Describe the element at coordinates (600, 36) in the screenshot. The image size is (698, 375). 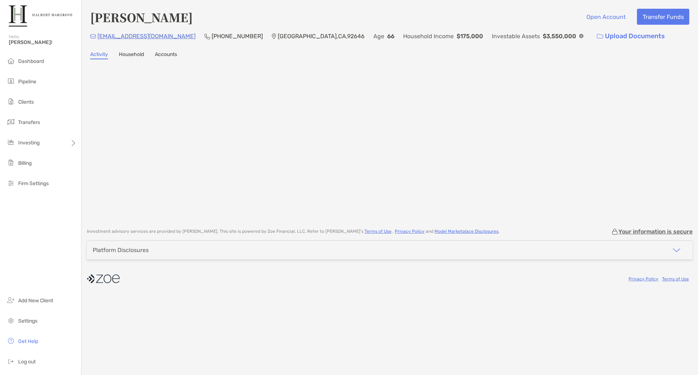
I see `img: button icon` at that location.